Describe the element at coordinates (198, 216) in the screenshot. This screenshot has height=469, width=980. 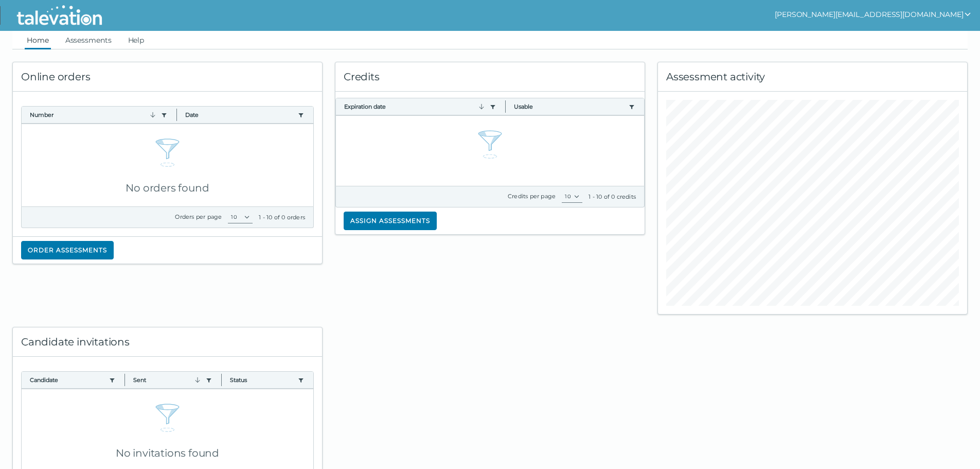
I see `label: Orders per page` at that location.